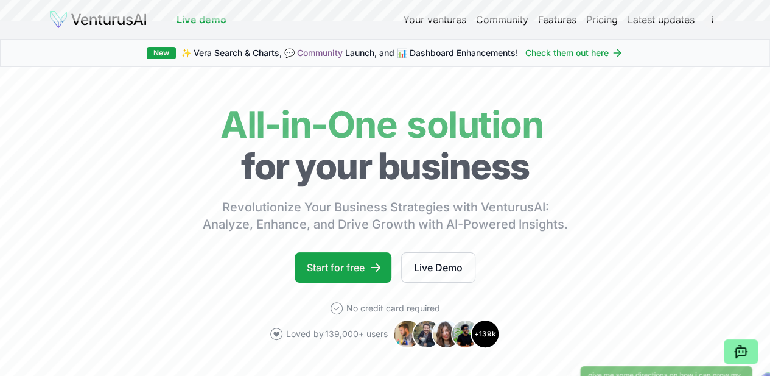  I want to click on img: Avatar 1, so click(407, 334).